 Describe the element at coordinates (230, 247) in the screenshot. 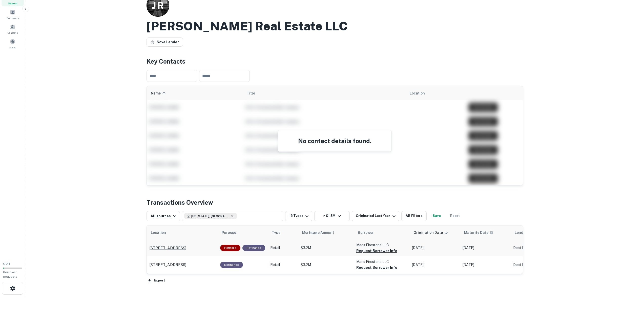

I see `div: This is a portfolio loan with 8 properties` at that location.